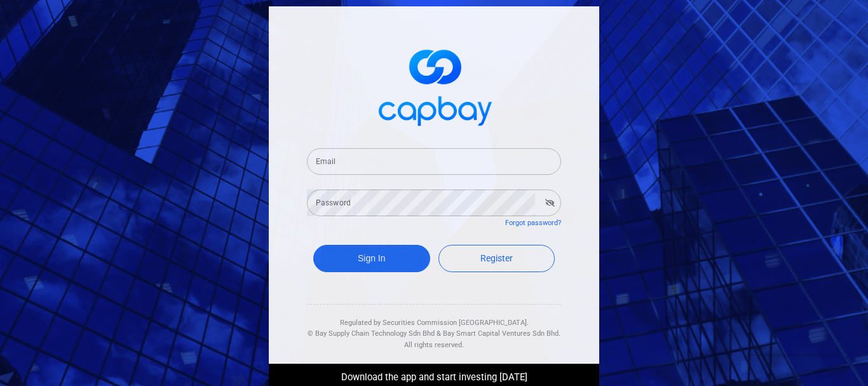 The width and height of the screenshot is (868, 386). I want to click on img: logo, so click(434, 85).